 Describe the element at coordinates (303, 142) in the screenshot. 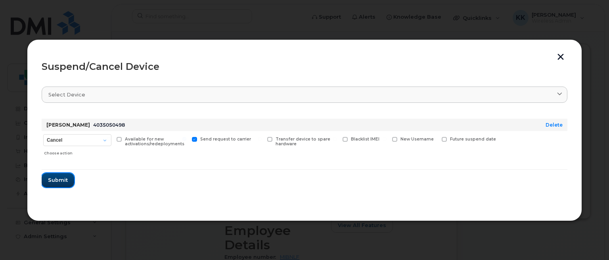

I see `span: Transfer device to spare hardware` at that location.